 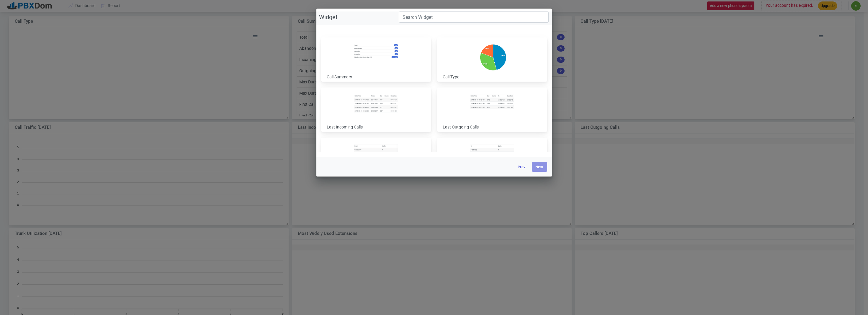 What do you see at coordinates (340, 77) in the screenshot?
I see `div: Call Summary` at bounding box center [340, 77].